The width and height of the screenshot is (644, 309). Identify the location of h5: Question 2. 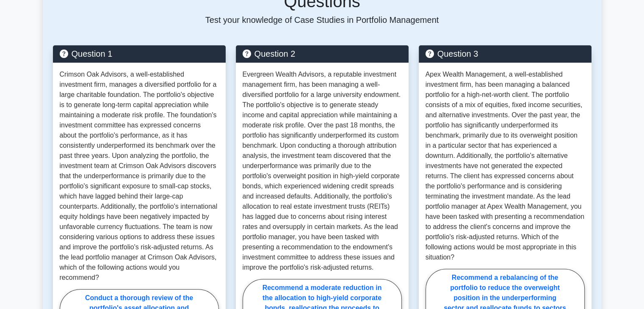
(322, 54).